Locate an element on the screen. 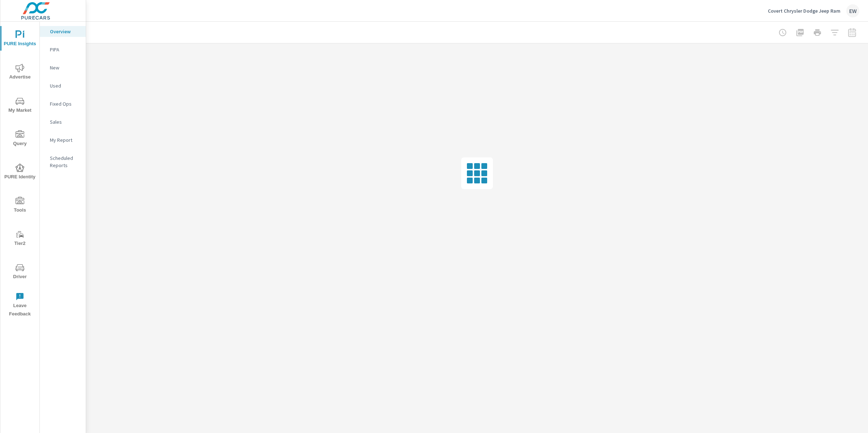 Image resolution: width=868 pixels, height=433 pixels. p: My Report is located at coordinates (65, 140).